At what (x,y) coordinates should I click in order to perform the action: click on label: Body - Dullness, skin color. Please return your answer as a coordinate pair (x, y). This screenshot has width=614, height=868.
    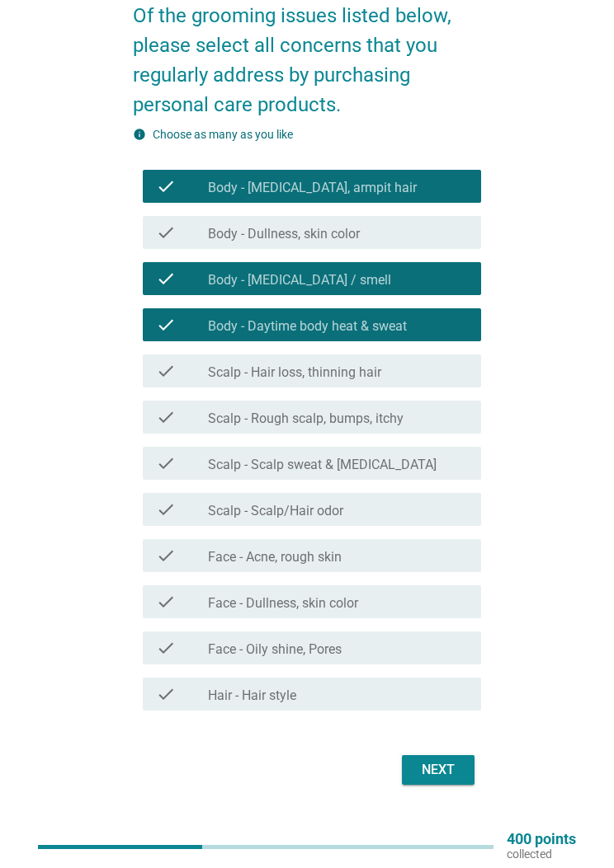
    Looking at the image, I should click on (284, 235).